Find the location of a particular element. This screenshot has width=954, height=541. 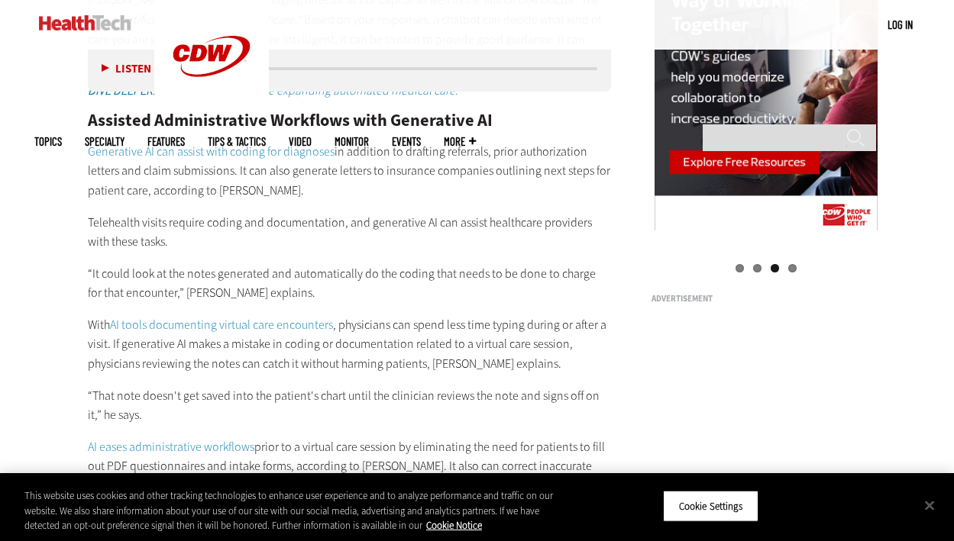

div: User menu is located at coordinates (900, 24).